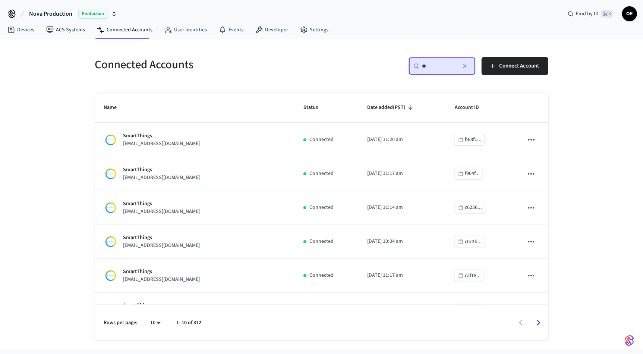 The image size is (643, 354). Describe the element at coordinates (21, 30) in the screenshot. I see `a: Devices` at that location.